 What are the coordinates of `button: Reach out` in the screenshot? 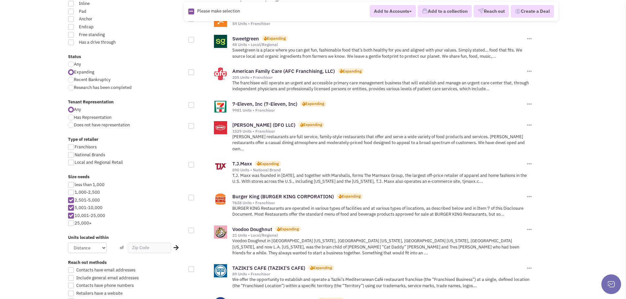 It's located at (491, 12).